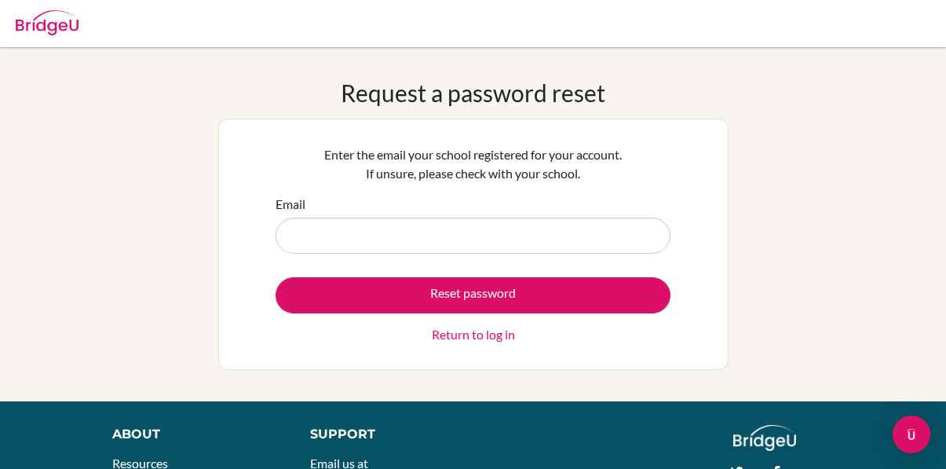 The image size is (946, 469). I want to click on div: Support, so click(384, 434).